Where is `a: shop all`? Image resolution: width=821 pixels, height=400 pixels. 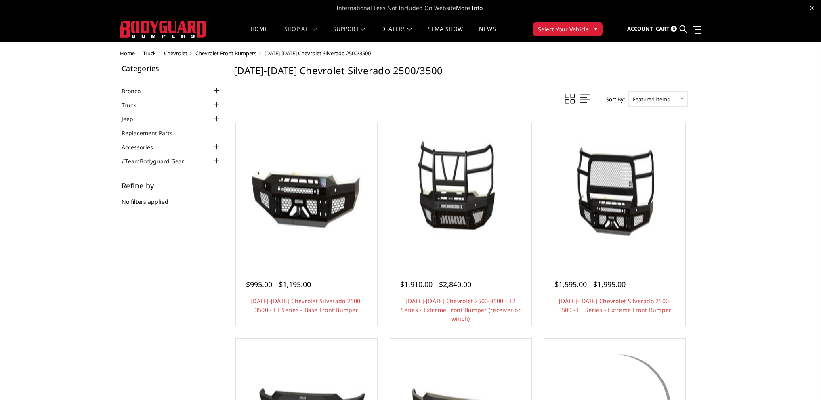 a: shop all is located at coordinates (301, 34).